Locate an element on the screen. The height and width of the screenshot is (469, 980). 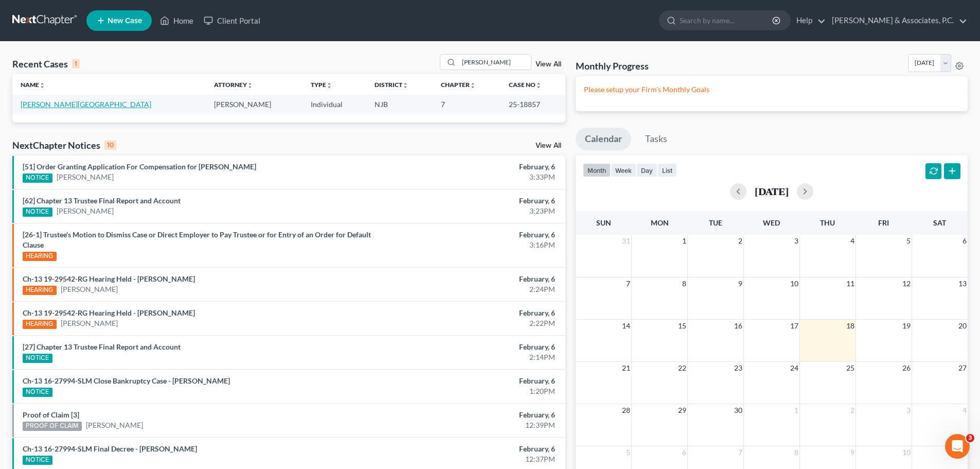
span: 19 is located at coordinates (906, 326).